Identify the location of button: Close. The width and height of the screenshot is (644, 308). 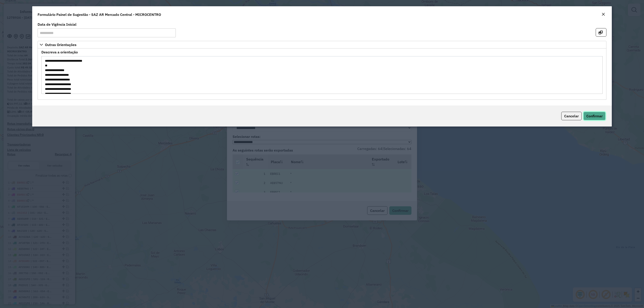
(603, 15).